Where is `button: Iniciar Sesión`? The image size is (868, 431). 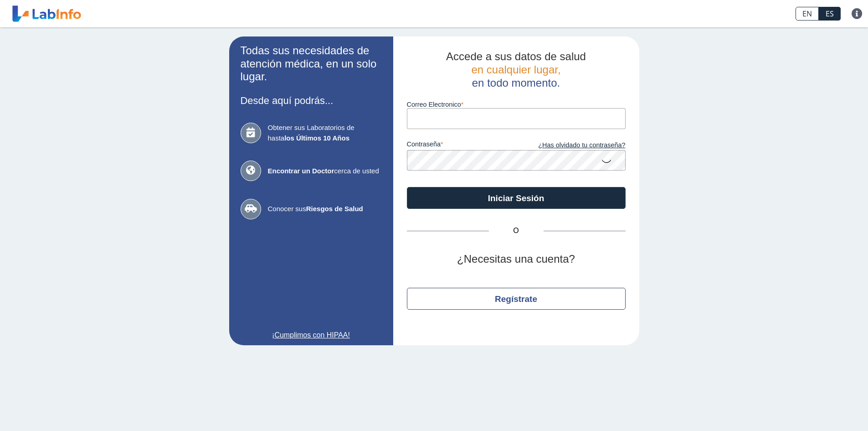 button: Iniciar Sesión is located at coordinates (516, 198).